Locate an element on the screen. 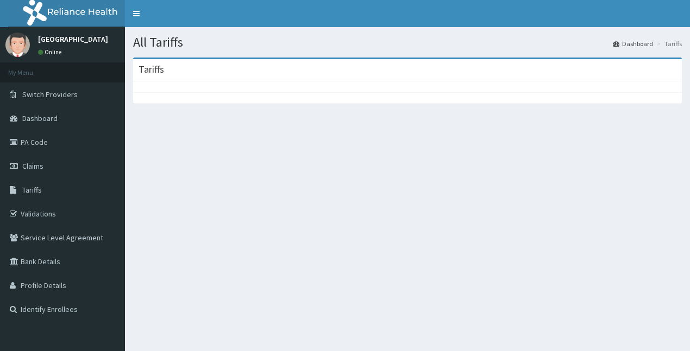  h1: All Tariffs is located at coordinates (407, 42).